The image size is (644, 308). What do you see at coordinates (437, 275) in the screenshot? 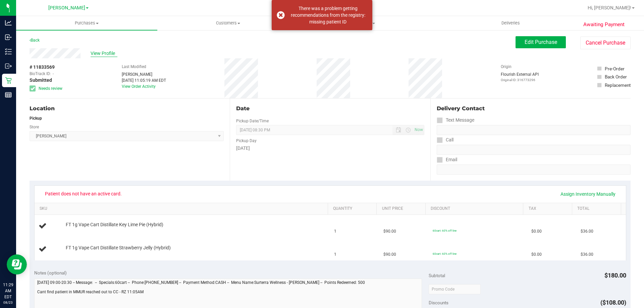
I see `span: Subtotal` at bounding box center [437, 275].